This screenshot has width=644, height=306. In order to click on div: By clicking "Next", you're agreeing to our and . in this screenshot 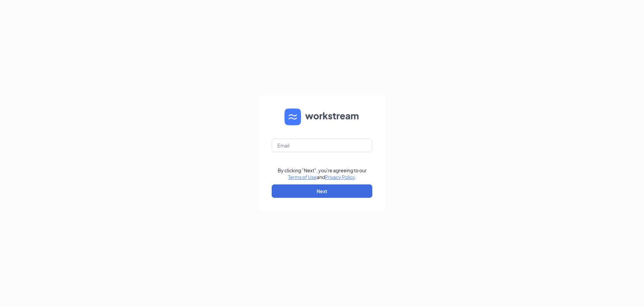, I will do `click(322, 174)`.